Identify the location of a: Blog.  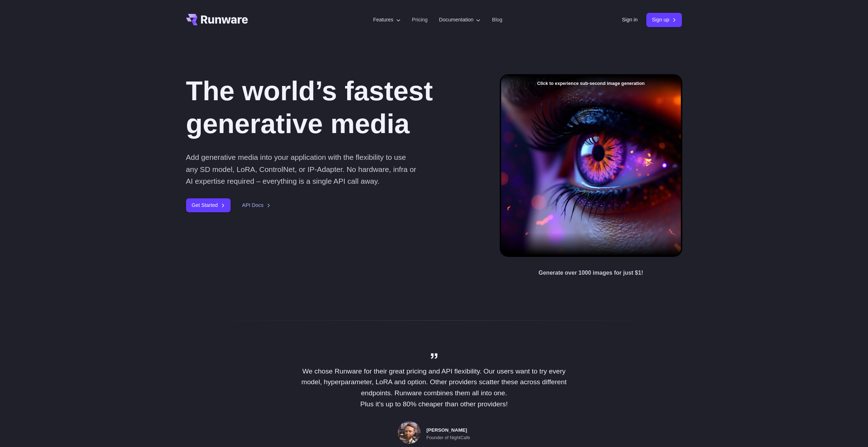
(497, 19).